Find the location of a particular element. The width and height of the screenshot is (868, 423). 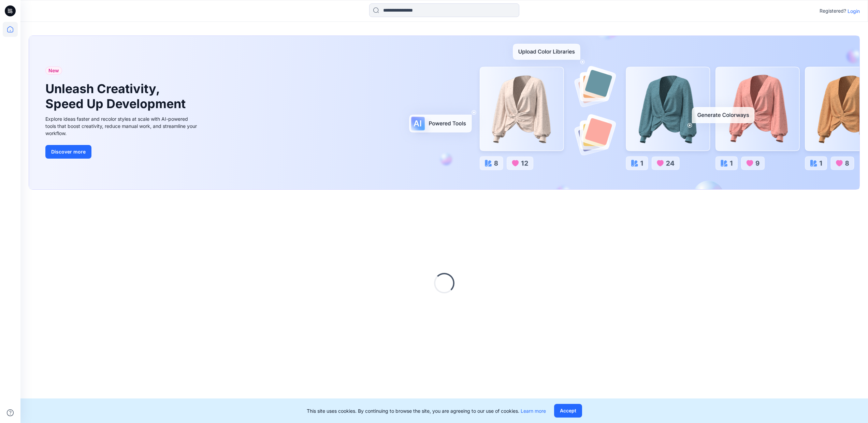

p: This site uses cookies. By continuing to browse the site, you are agreeing to our use of cookies. is located at coordinates (426, 411).